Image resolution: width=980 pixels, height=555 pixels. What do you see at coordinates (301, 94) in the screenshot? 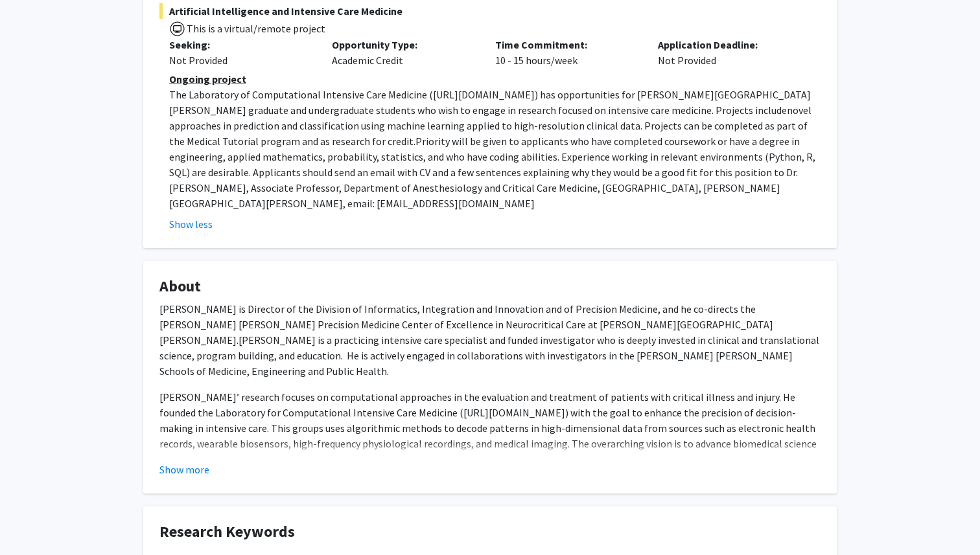
I see `span: The Laboratory of Computational Intensive Care Medicine (` at bounding box center [301, 94].